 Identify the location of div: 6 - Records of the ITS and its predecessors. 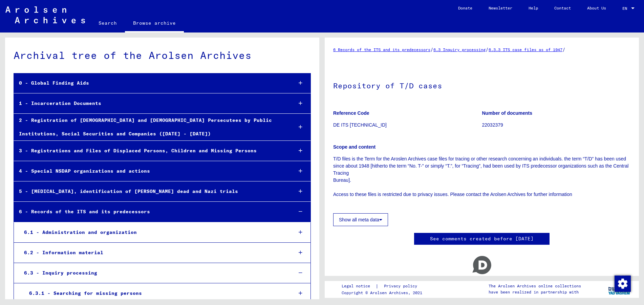
(151, 212).